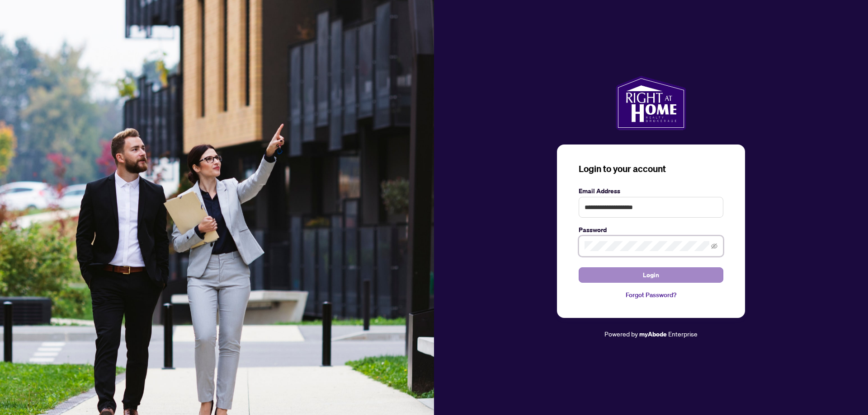  What do you see at coordinates (651, 276) in the screenshot?
I see `button: Login` at bounding box center [651, 276].